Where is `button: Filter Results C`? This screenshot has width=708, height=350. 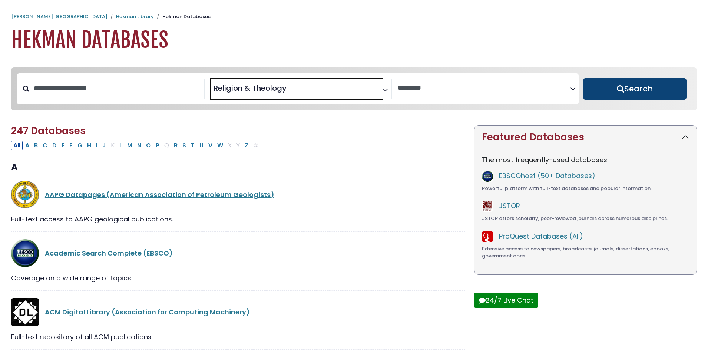 button: Filter Results C is located at coordinates (45, 146).